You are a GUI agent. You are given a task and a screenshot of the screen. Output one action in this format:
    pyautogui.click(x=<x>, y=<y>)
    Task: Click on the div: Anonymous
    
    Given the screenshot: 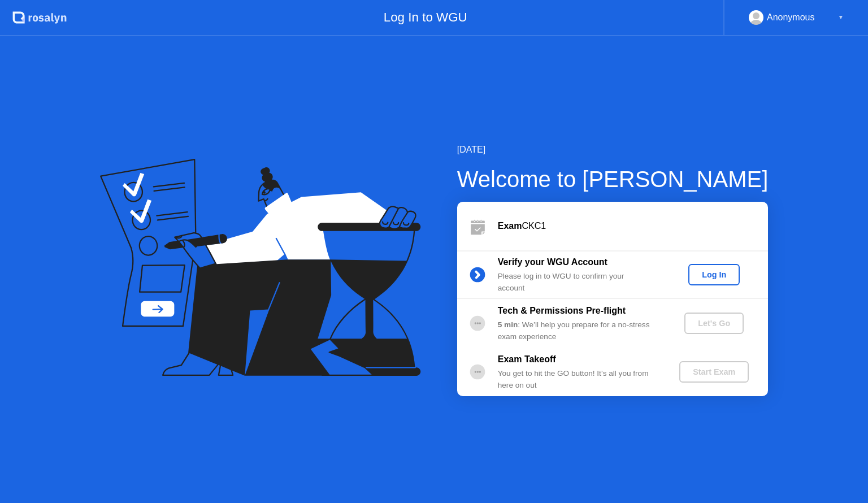 What is the action you would take?
    pyautogui.click(x=790, y=18)
    